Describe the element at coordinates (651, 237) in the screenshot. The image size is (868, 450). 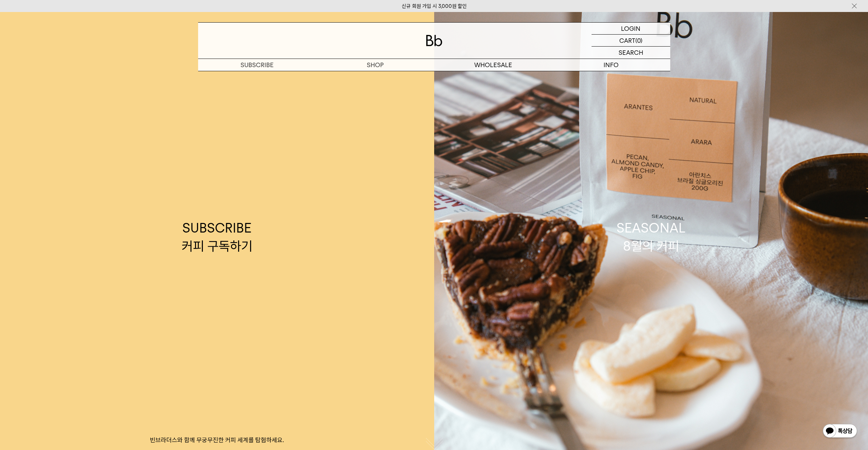
I see `div: SEASONAL 8월의 커피` at that location.